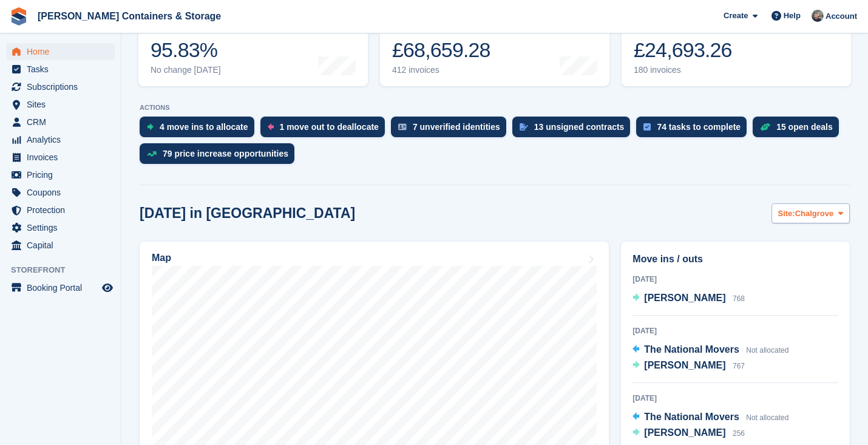 The image size is (868, 445). What do you see at coordinates (225, 153) in the screenshot?
I see `div: 79 price increase opportunities` at bounding box center [225, 153].